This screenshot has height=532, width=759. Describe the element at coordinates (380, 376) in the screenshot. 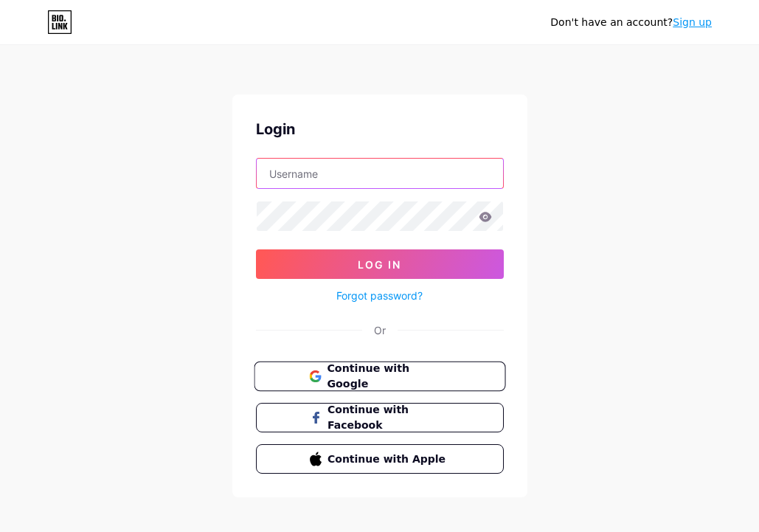

I see `button: Continue with Google` at that location.